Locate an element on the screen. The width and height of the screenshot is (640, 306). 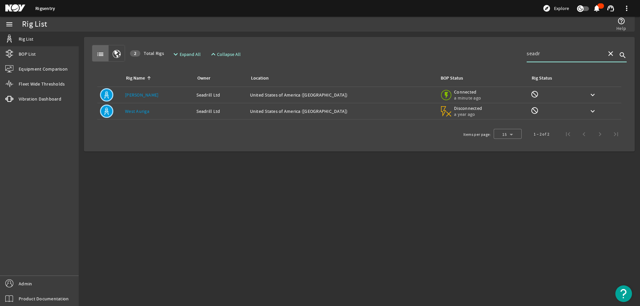
span: Connected is located at coordinates (468, 92).